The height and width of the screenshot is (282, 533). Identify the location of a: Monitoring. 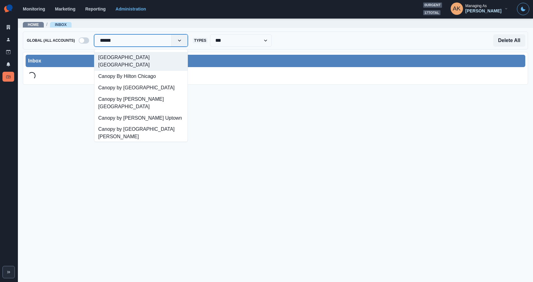
(34, 9).